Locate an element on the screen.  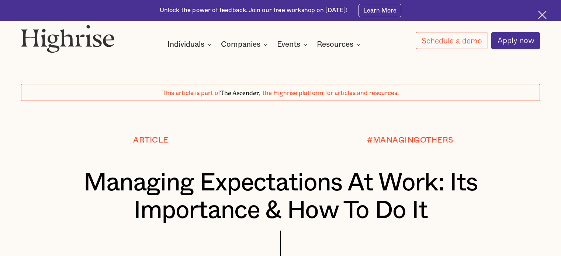
a: Apply now is located at coordinates (515, 41).